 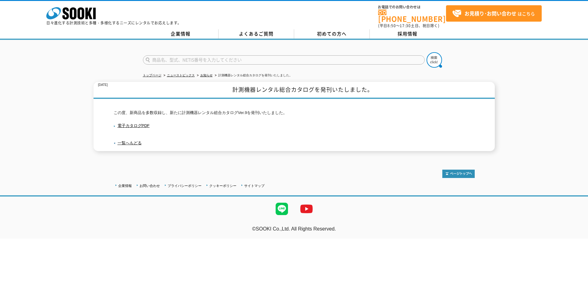 What do you see at coordinates (284, 60) in the screenshot?
I see `input: 商品名、型式、NETIS番号を入力してください` at bounding box center [284, 60].